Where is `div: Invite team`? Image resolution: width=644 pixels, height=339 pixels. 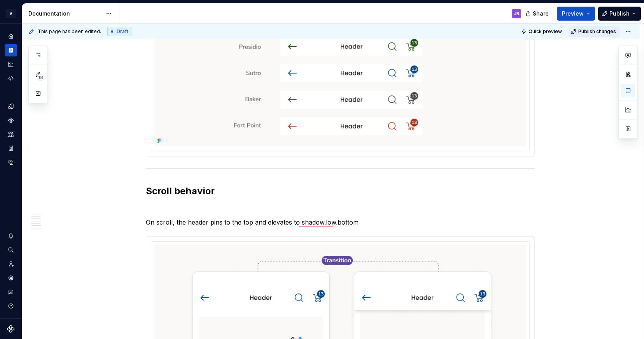 div: Invite team is located at coordinates (11, 264).